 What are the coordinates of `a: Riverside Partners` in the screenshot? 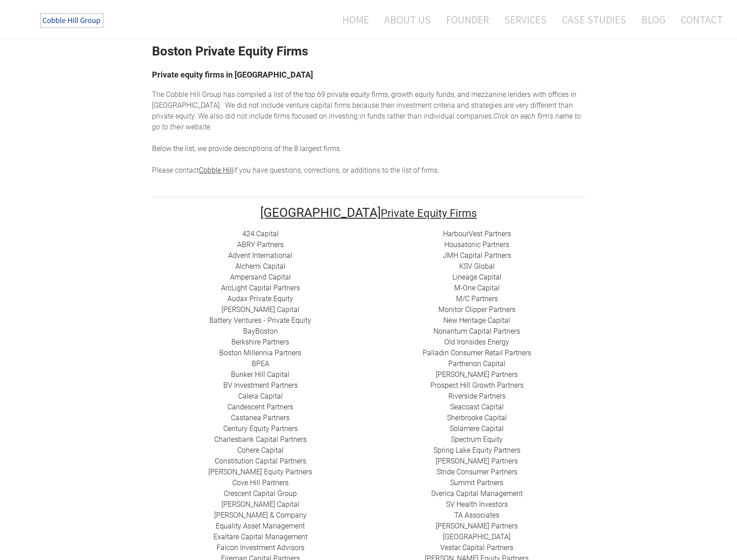 It's located at (477, 396).